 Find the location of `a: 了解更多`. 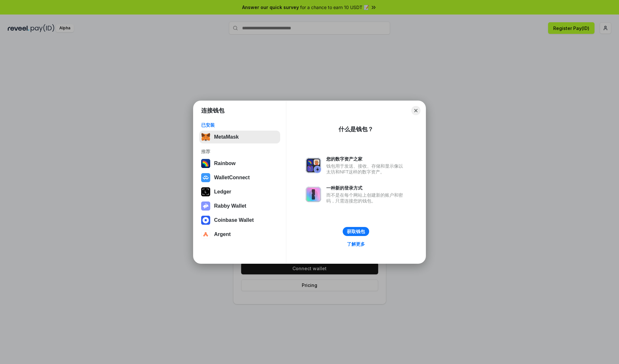

a: 了解更多 is located at coordinates (356, 244).